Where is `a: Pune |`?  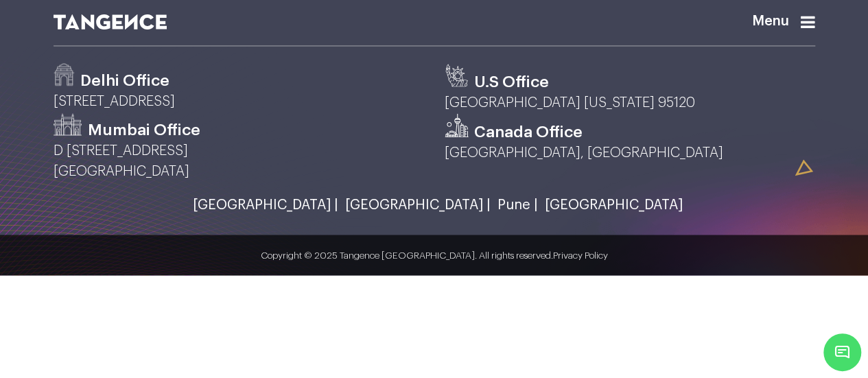
a: Pune | is located at coordinates (514, 205).